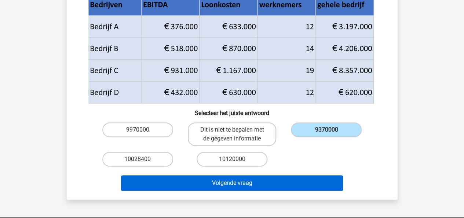  What do you see at coordinates (232, 183) in the screenshot?
I see `button: Volgende vraag` at bounding box center [232, 183].